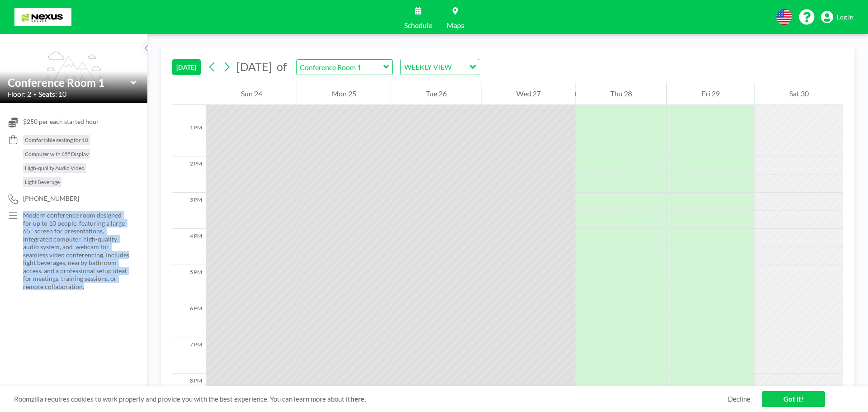 The height and width of the screenshot is (412, 868). Describe the element at coordinates (799, 94) in the screenshot. I see `div: Sat 30` at that location.